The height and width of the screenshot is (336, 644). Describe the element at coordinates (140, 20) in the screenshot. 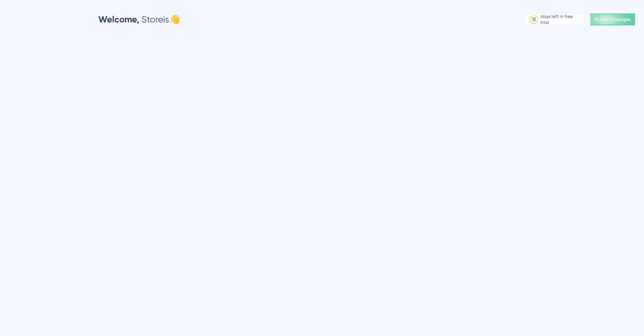

I see `div: Storeis 👋` at that location.